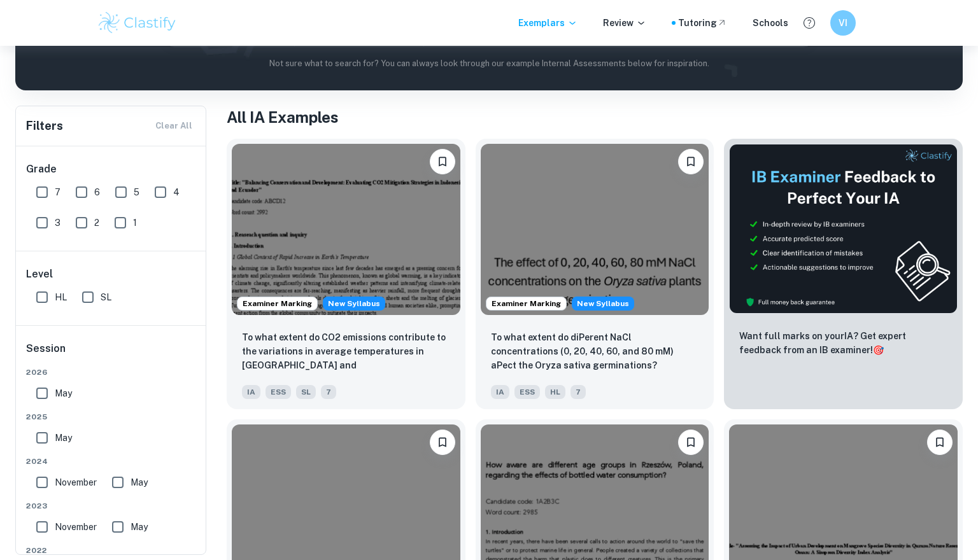  What do you see at coordinates (111, 372) in the screenshot?
I see `span: 2026` at bounding box center [111, 372].